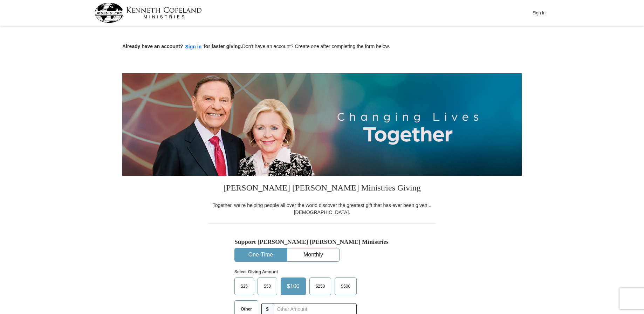  What do you see at coordinates (293, 286) in the screenshot?
I see `span: $100` at bounding box center [293, 286].